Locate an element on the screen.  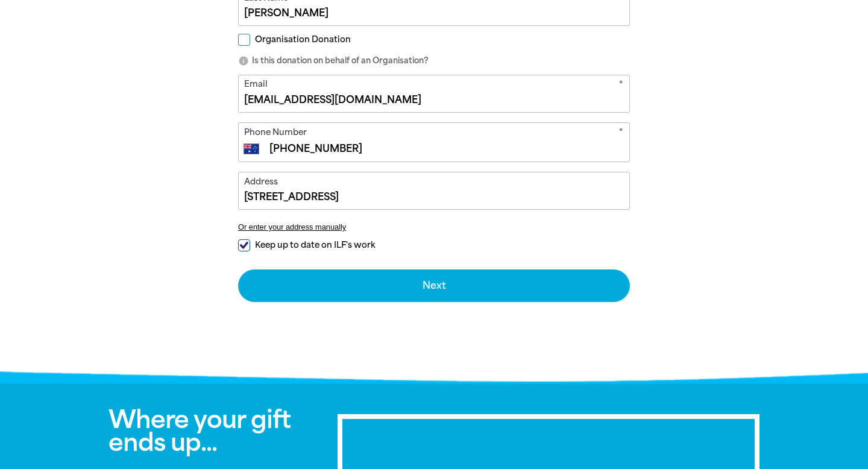
p: Is this donation on behalf of an Organisation? is located at coordinates (434, 61).